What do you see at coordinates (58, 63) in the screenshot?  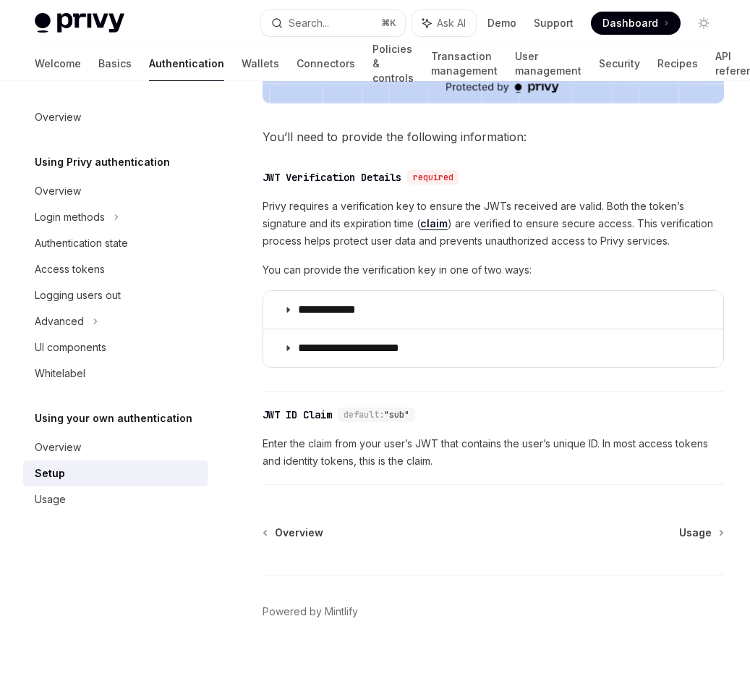 I see `a: Welcome` at bounding box center [58, 63].